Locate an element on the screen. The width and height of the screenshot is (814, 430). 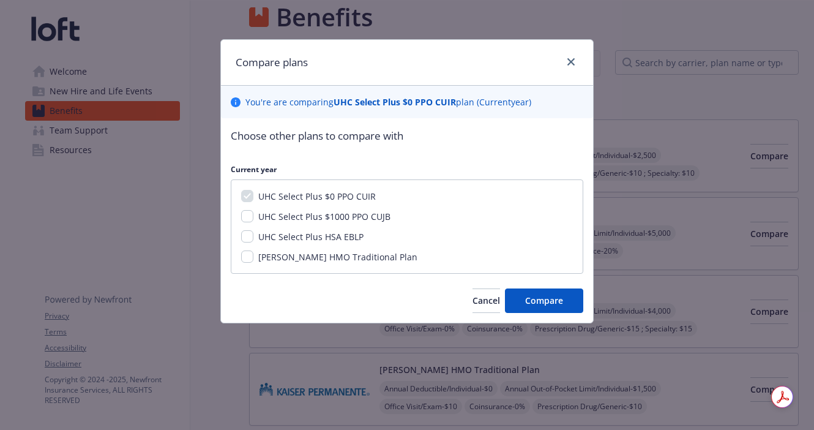
span: UHC Select Plus HSA EBLP is located at coordinates (311, 236).